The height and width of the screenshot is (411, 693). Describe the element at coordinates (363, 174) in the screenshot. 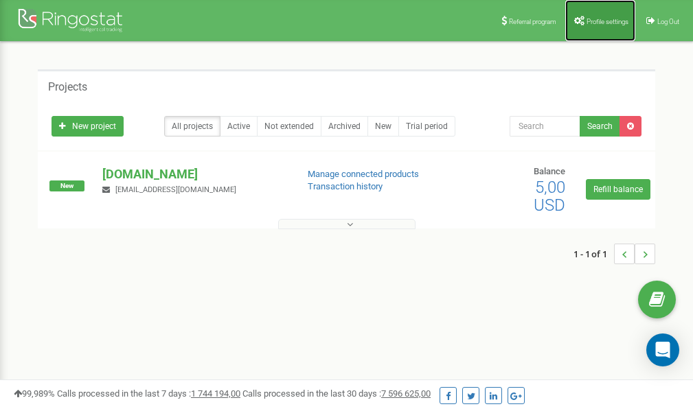

I see `a: Manage connected products` at that location.